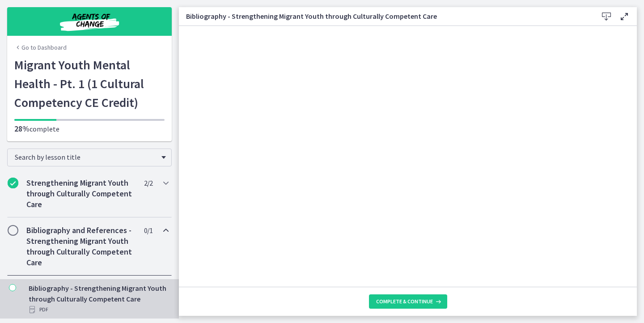 This screenshot has width=644, height=323. What do you see at coordinates (408, 301) in the screenshot?
I see `button: Complete & continue` at bounding box center [408, 301].